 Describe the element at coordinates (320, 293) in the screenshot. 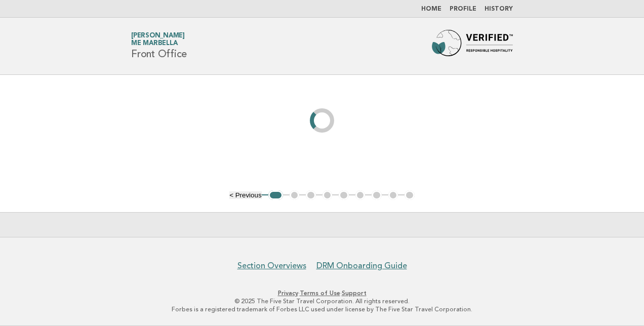

I see `a: Terms of Use` at that location.